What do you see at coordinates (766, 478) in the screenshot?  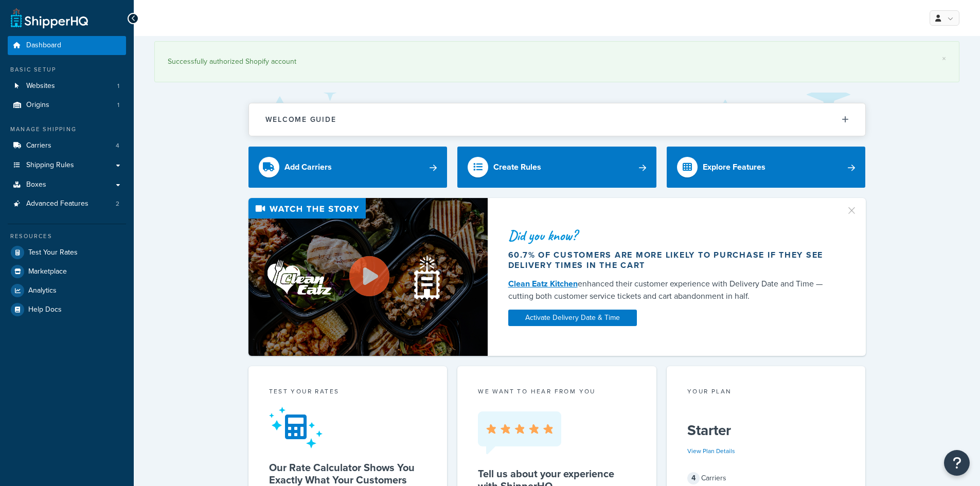 I see `div: Carriers` at bounding box center [766, 478].